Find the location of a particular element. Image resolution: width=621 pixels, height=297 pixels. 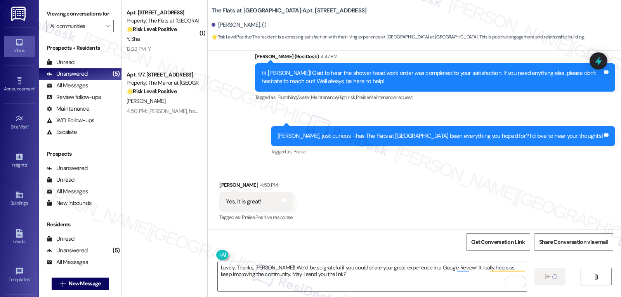

span: Maintenance , is located at coordinates (324, 97).